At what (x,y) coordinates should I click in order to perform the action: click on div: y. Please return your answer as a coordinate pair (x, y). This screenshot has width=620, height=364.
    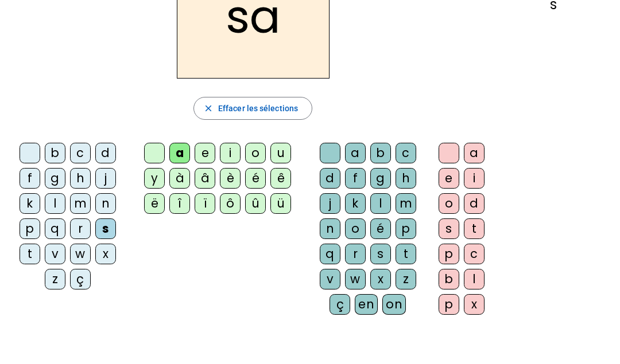
    Looking at the image, I should click on (154, 178).